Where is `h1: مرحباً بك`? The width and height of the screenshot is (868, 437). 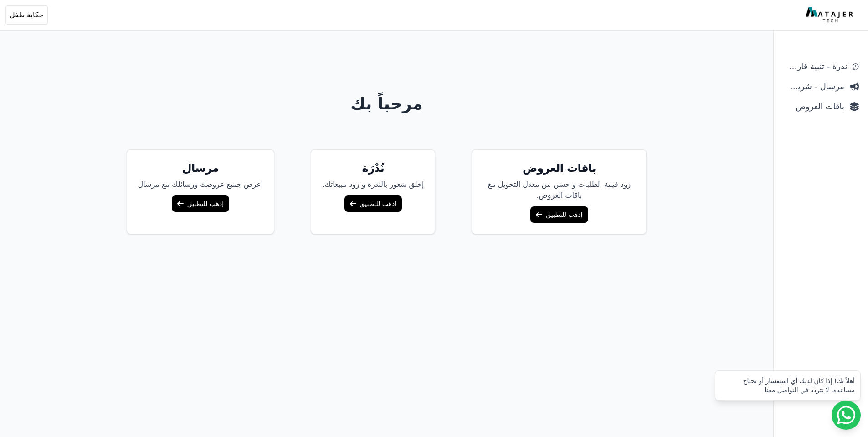
h1: مرحباً بك is located at coordinates (387, 104).